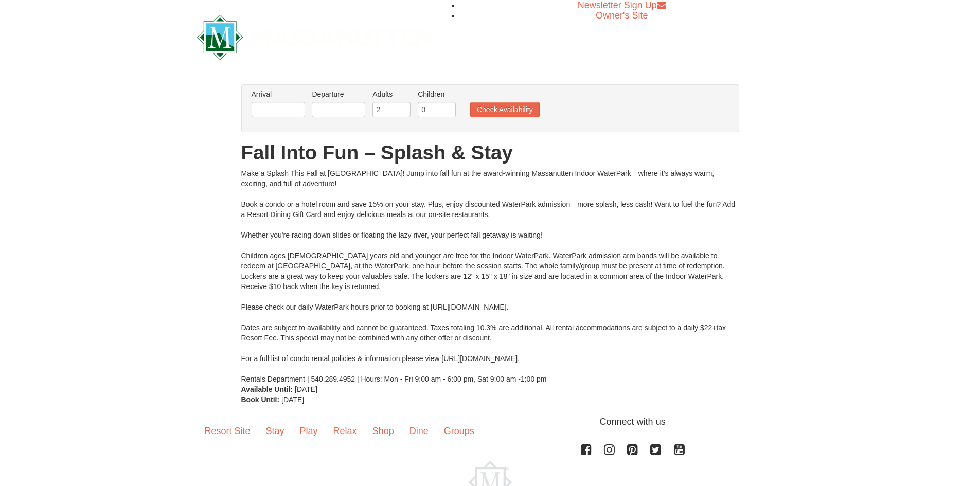 The height and width of the screenshot is (486, 980). Describe the element at coordinates (267, 389) in the screenshot. I see `strong: Available Until:` at that location.